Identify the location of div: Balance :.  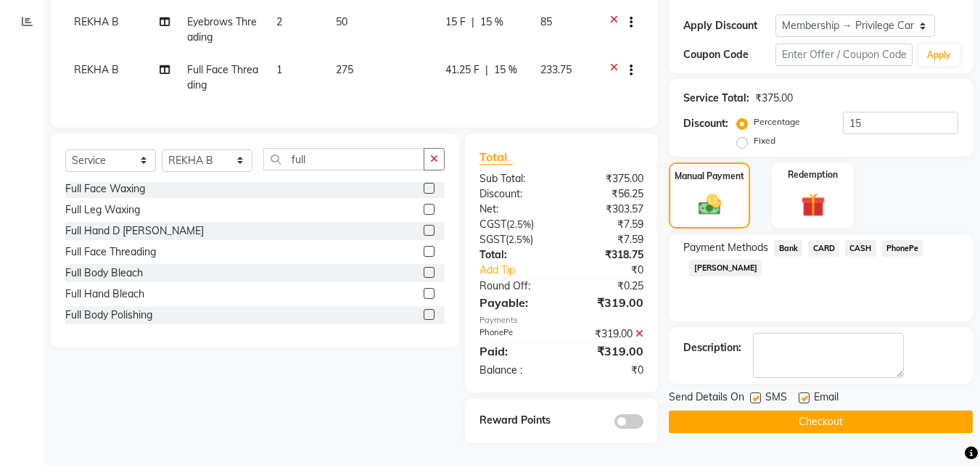
(515, 370).